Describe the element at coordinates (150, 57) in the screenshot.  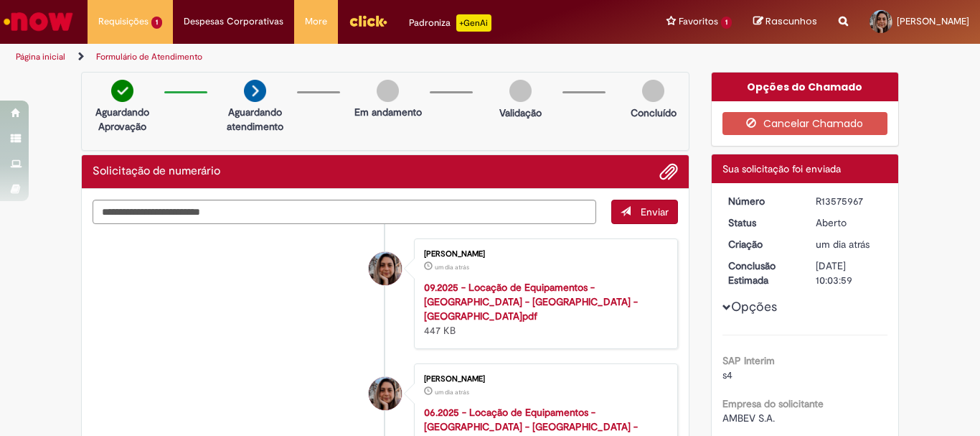
I see `a: Formulário de Atendimento` at that location.